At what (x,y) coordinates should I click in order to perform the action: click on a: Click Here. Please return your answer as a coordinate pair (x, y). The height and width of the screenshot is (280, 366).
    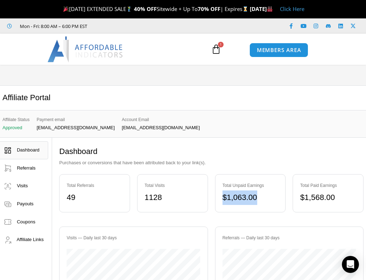
    Looking at the image, I should click on (292, 9).